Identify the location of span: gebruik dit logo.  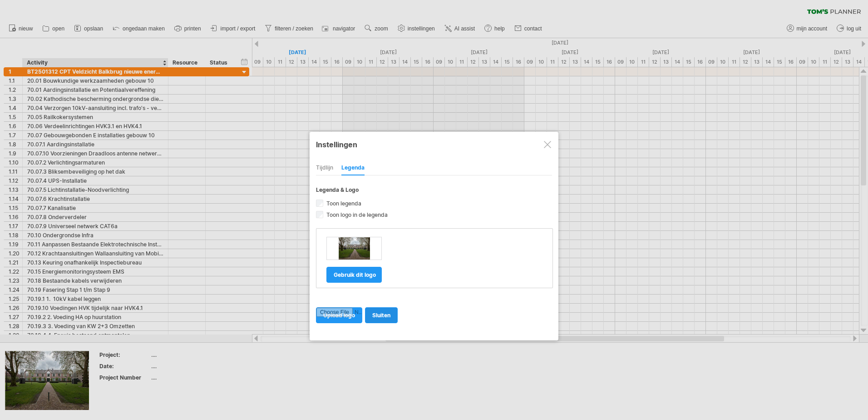
(355, 275).